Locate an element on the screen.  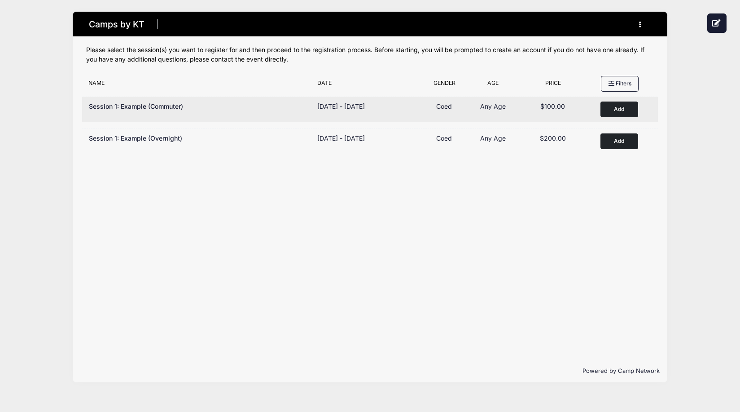
h1: Camps by KT is located at coordinates (117, 24).